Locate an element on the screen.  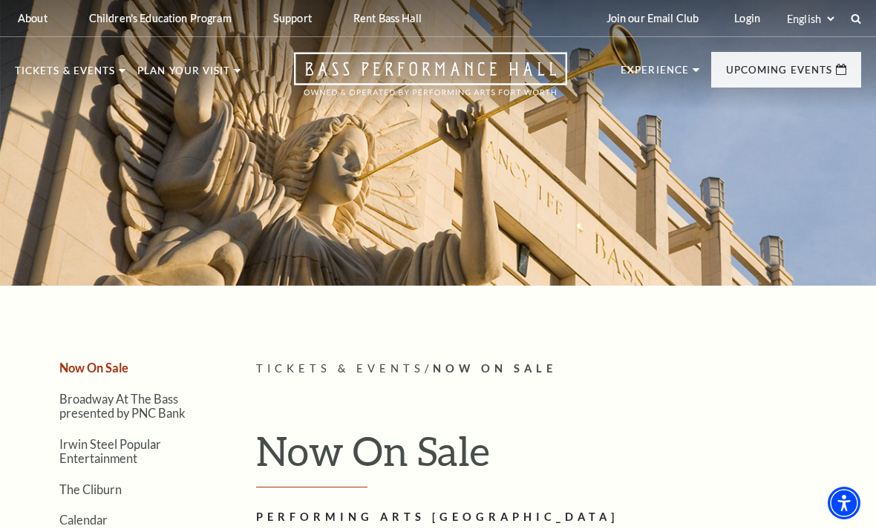
span: Tickets & Events is located at coordinates (340, 368).